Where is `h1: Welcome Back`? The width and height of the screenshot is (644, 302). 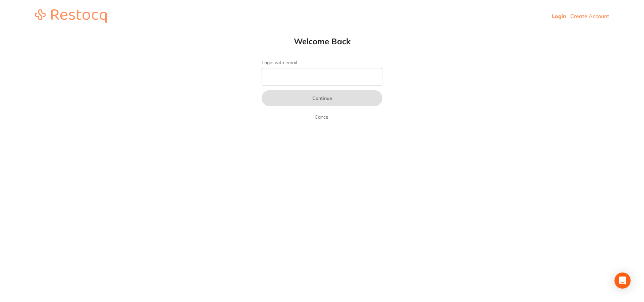
h1: Welcome Back is located at coordinates (322, 41).